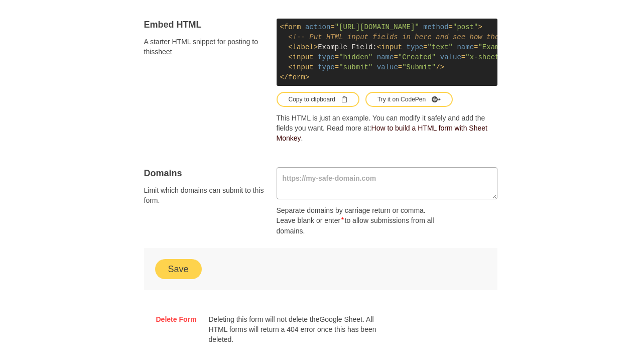  I want to click on span: "submit", so click(355, 67).